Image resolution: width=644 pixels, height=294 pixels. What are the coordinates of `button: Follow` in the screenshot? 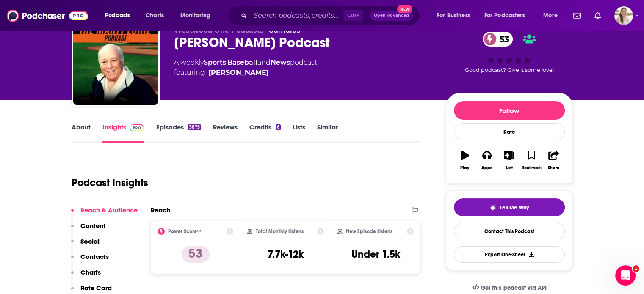 It's located at (509, 110).